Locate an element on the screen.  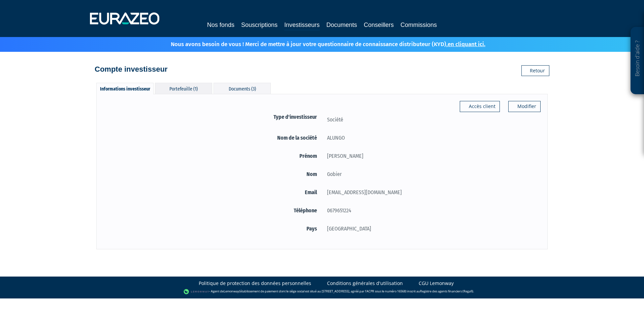
a: Modifier is located at coordinates (524, 106).